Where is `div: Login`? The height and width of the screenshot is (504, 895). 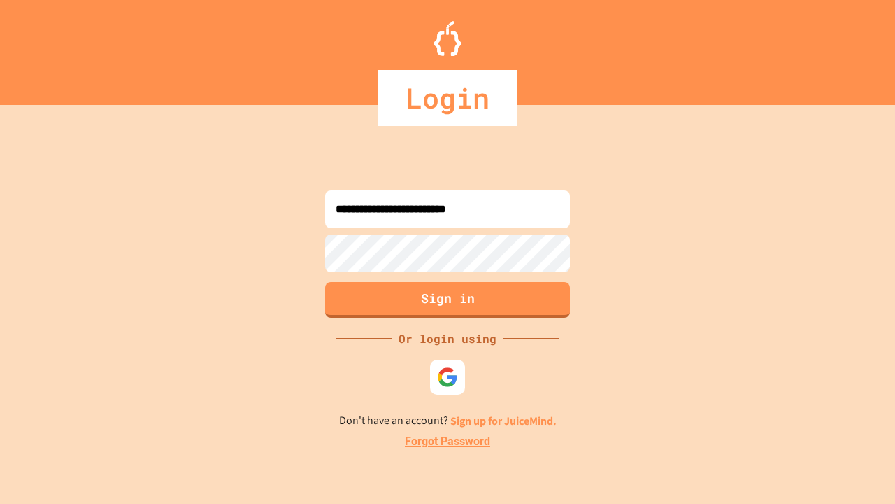 div: Login is located at coordinates (448, 98).